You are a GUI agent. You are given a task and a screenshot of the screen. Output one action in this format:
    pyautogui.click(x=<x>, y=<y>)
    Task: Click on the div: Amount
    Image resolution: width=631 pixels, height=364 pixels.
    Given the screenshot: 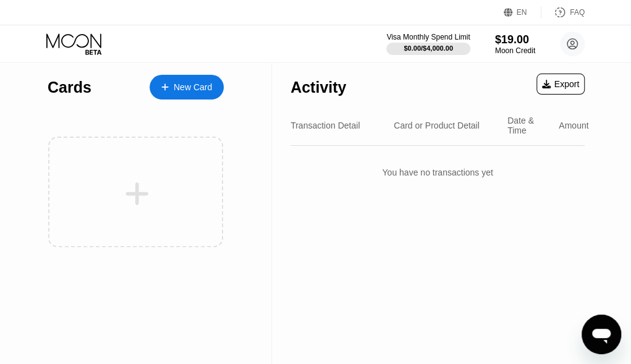 What is the action you would take?
    pyautogui.click(x=573, y=125)
    